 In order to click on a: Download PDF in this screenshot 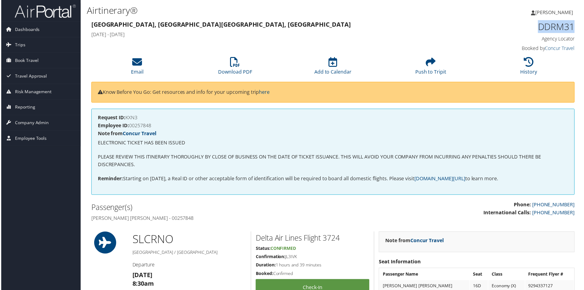, I will do `click(235, 68)`.